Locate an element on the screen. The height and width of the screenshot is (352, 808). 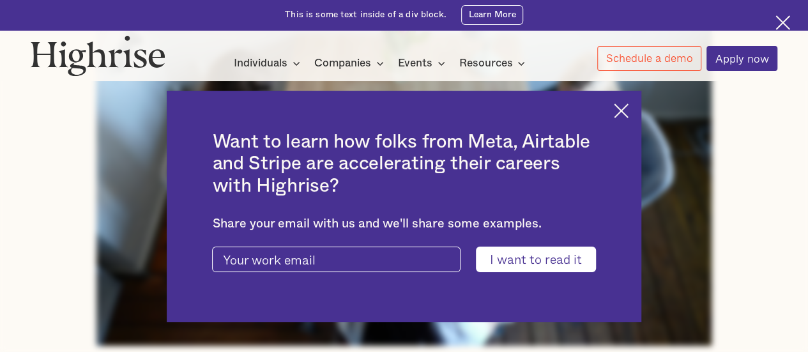
a: Apply now is located at coordinates (742, 58).